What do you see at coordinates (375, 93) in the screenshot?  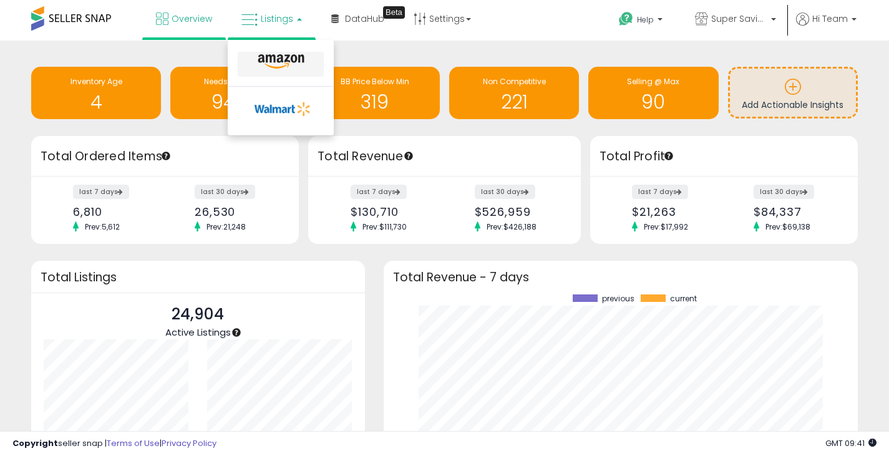 I see `a: BB Price Below Min 319` at bounding box center [375, 93].